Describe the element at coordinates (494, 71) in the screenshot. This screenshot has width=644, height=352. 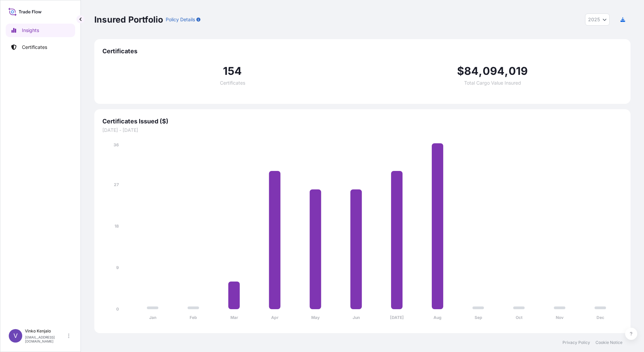
I see `span: 094` at that location.